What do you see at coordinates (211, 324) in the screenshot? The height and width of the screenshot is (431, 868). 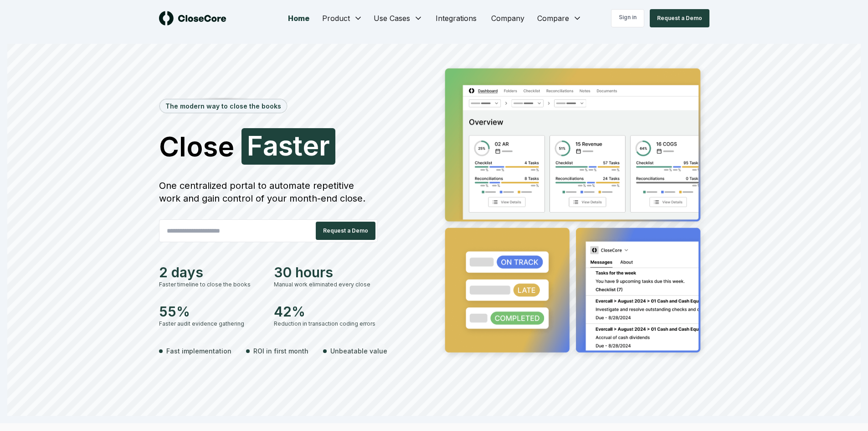 I see `div: Faster audit evidence gathering` at bounding box center [211, 324].